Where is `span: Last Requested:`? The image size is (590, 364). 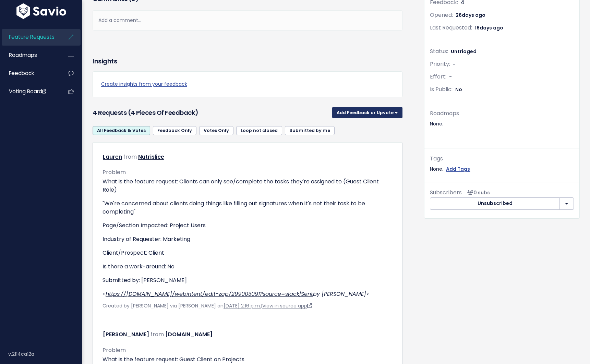 span: Last Requested: is located at coordinates (451, 28).